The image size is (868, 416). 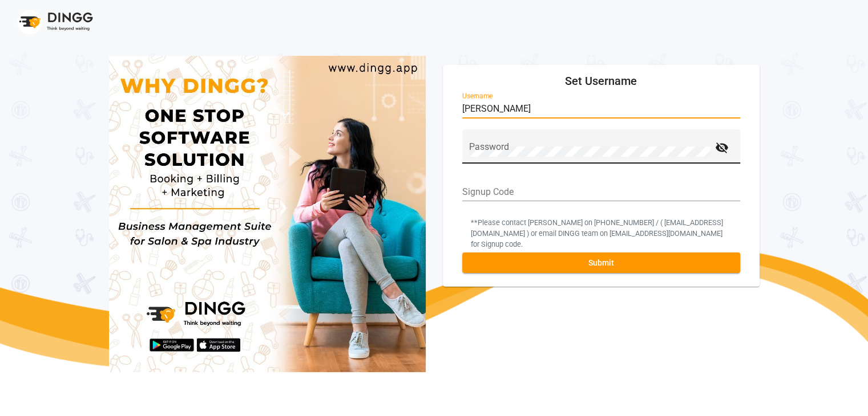 What do you see at coordinates (601, 263) in the screenshot?
I see `button: Submit` at bounding box center [601, 263].